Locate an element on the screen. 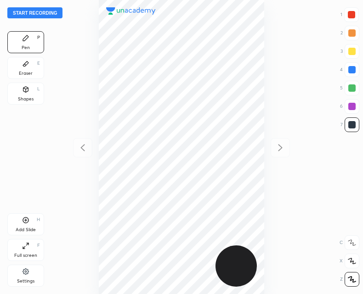 The image size is (363, 294). div: P is located at coordinates (39, 38).